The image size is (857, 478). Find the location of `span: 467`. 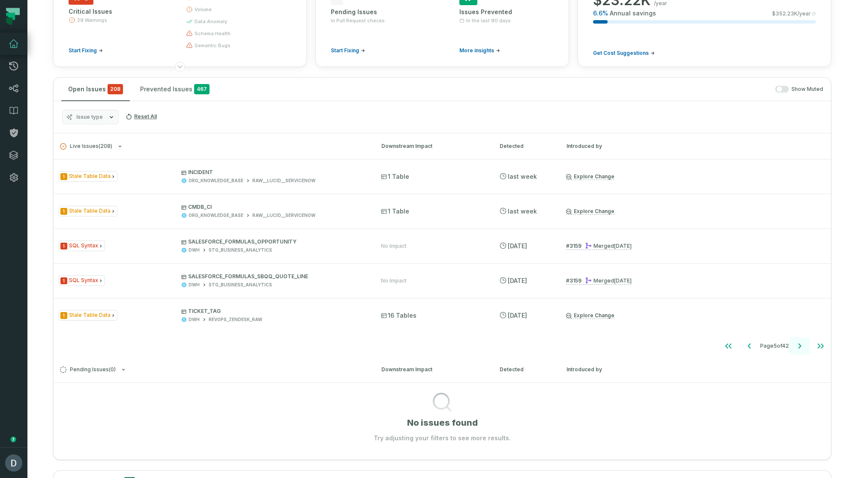

span: 467 is located at coordinates (202, 89).